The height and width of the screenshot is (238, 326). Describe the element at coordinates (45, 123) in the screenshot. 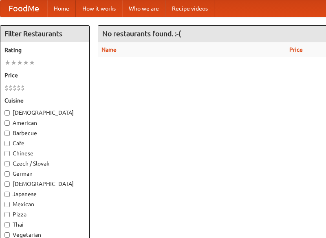

I see `label: American` at that location.